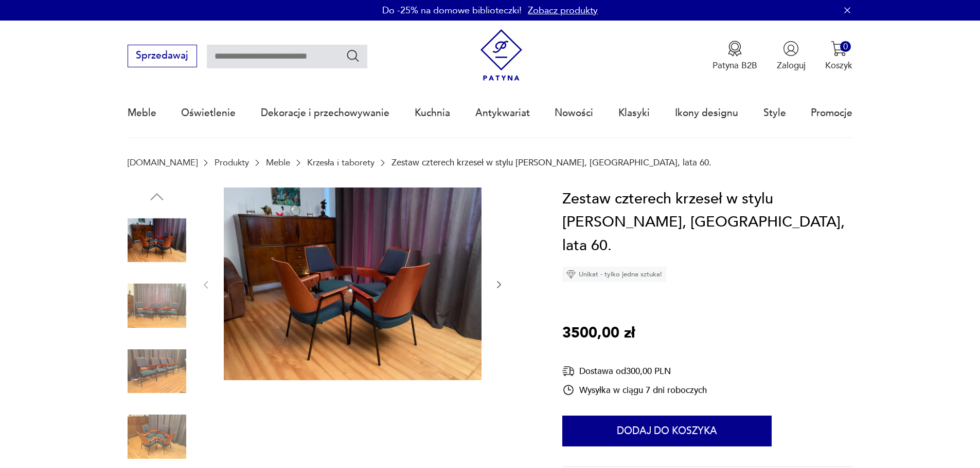 The image size is (980, 468). Describe the element at coordinates (774, 113) in the screenshot. I see `a: Style` at that location.